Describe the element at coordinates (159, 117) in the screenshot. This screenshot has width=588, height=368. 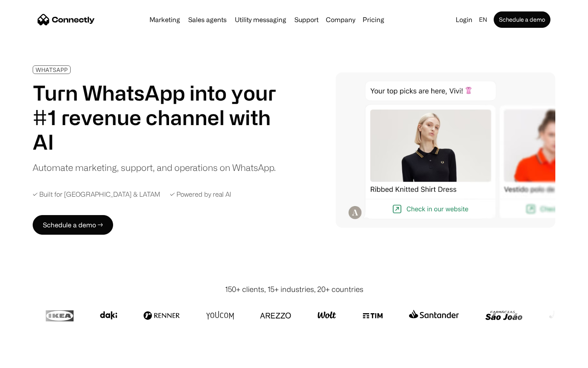
I see `h1: Turn WhatsApp into your #1 revenue channel with AI` at that location.